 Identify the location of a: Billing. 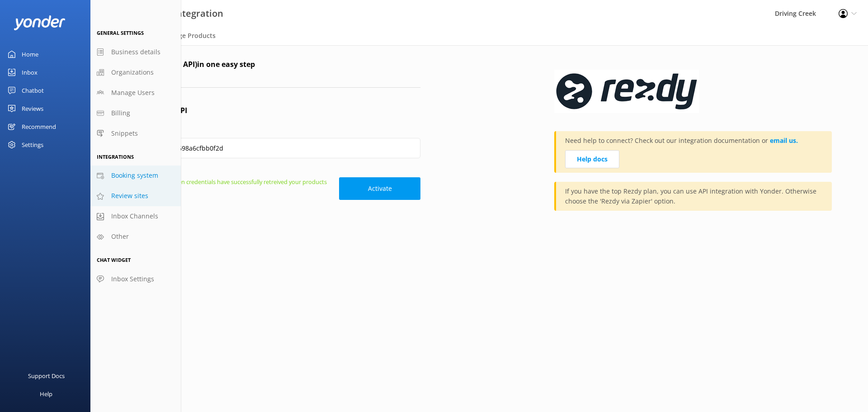
(136, 113).